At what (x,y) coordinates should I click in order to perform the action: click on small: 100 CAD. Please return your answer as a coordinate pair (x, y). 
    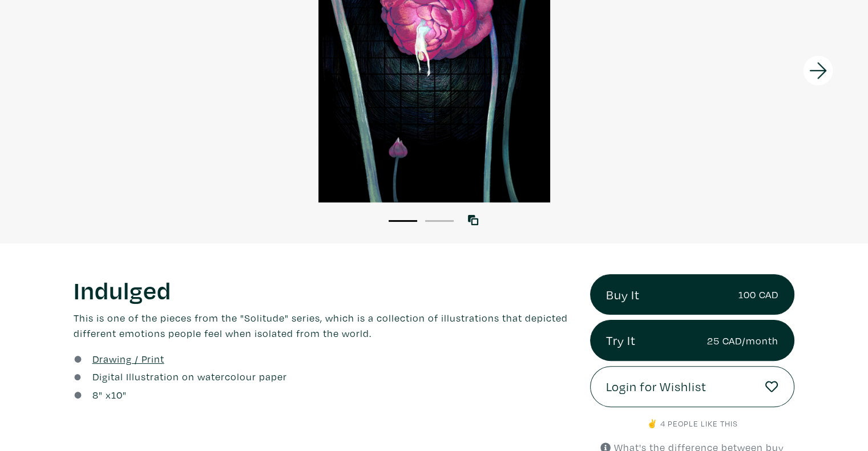
    Looking at the image, I should click on (758, 294).